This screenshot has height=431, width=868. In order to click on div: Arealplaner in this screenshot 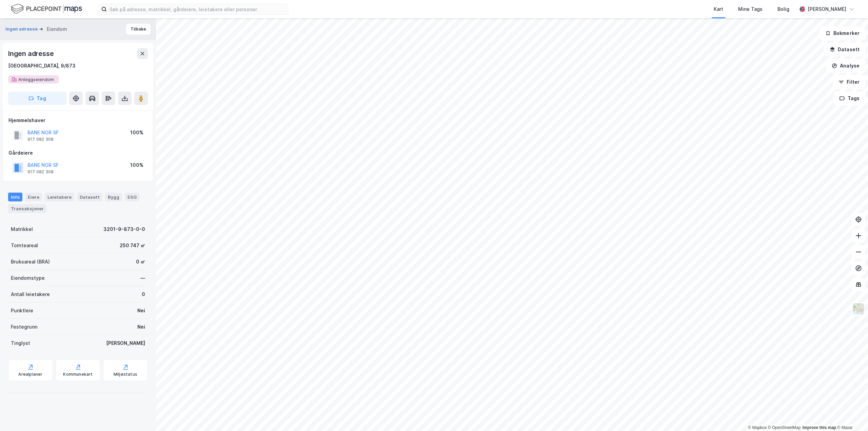, I will do `click(30, 374)`.